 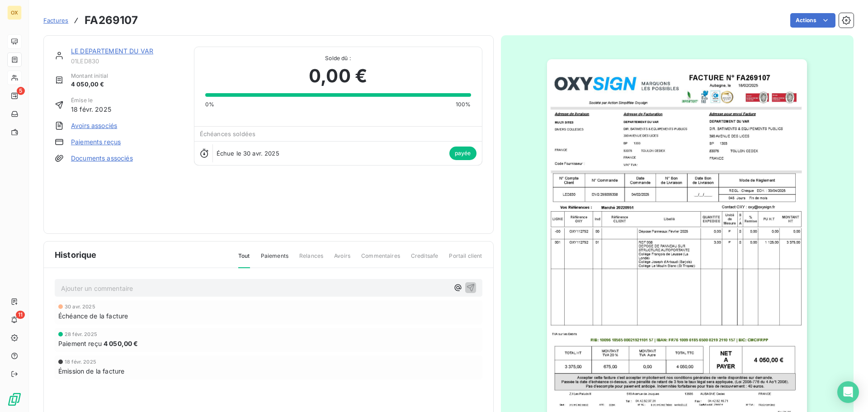 What do you see at coordinates (14, 399) in the screenshot?
I see `img: Logo LeanPay` at bounding box center [14, 399].